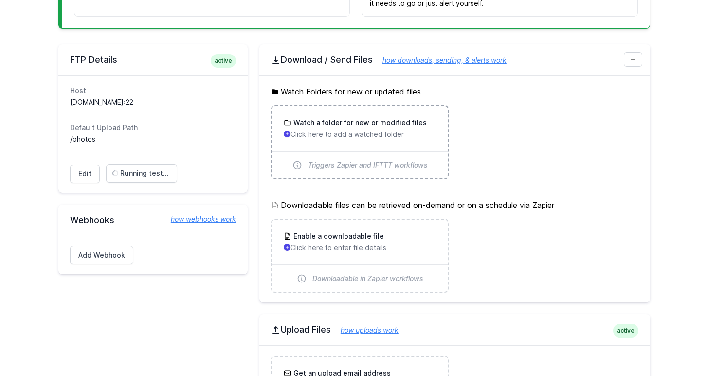  Describe the element at coordinates (455, 60) in the screenshot. I see `h2: Download / Send Files` at that location.